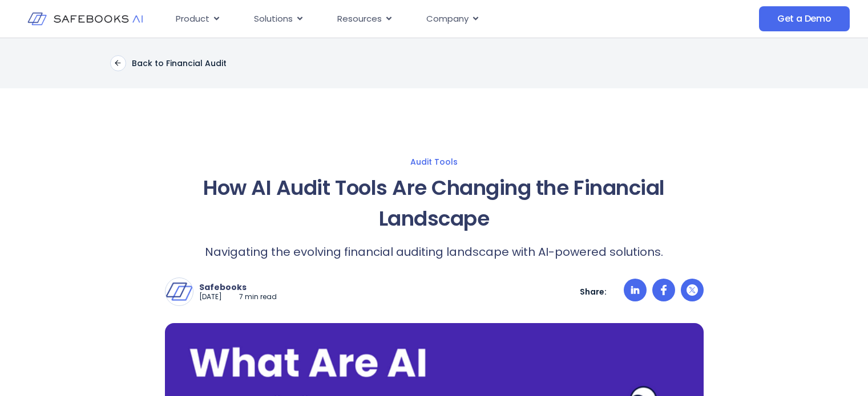 The width and height of the screenshot is (868, 396). What do you see at coordinates (179, 292) in the screenshot?
I see `img: Safebooks` at bounding box center [179, 292].